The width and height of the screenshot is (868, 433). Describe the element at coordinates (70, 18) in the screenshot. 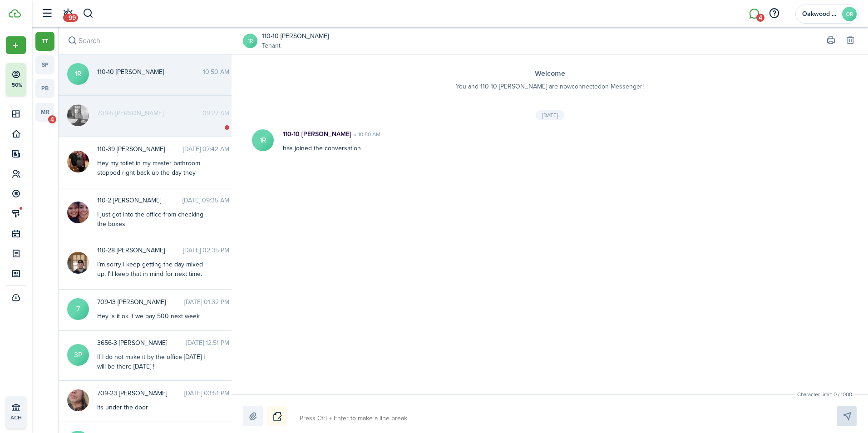

I see `span: +99` at that location.